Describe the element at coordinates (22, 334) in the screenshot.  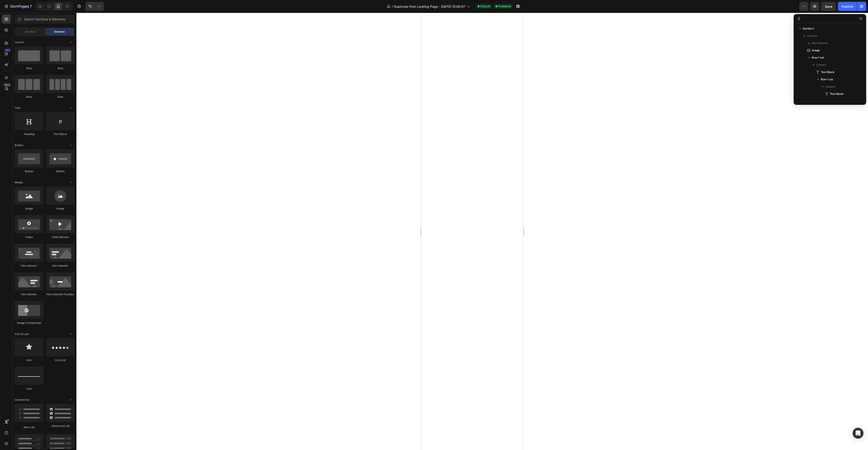
I see `span: Icon & Line` at that location.